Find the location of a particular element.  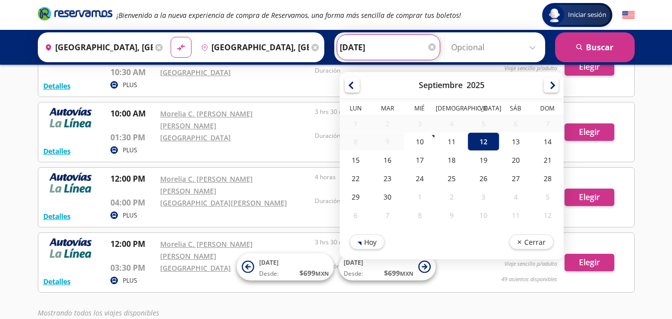

div: 09-Oct-25 is located at coordinates (451, 215).